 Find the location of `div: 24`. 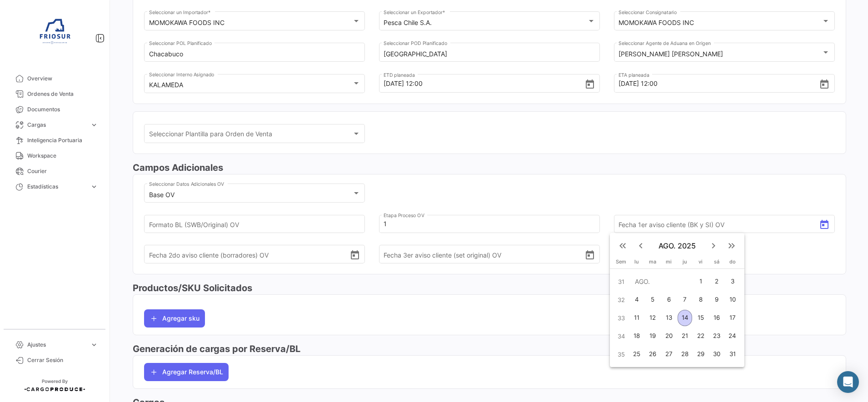

div: 24 is located at coordinates (733, 337).